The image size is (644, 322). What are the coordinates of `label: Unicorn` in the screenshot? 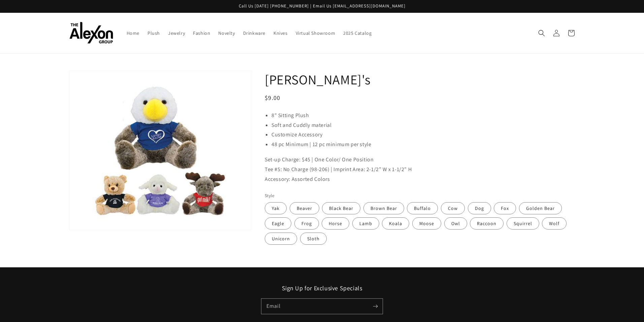 It's located at (281, 238).